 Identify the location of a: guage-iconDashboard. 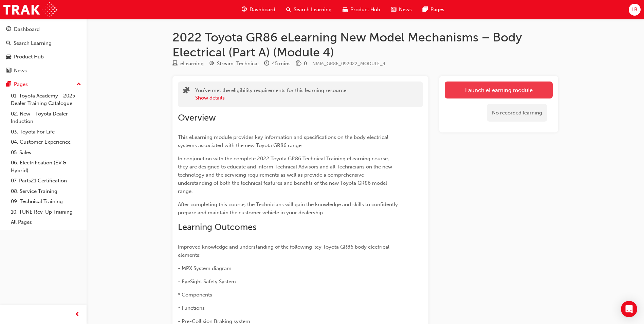
(259, 9).